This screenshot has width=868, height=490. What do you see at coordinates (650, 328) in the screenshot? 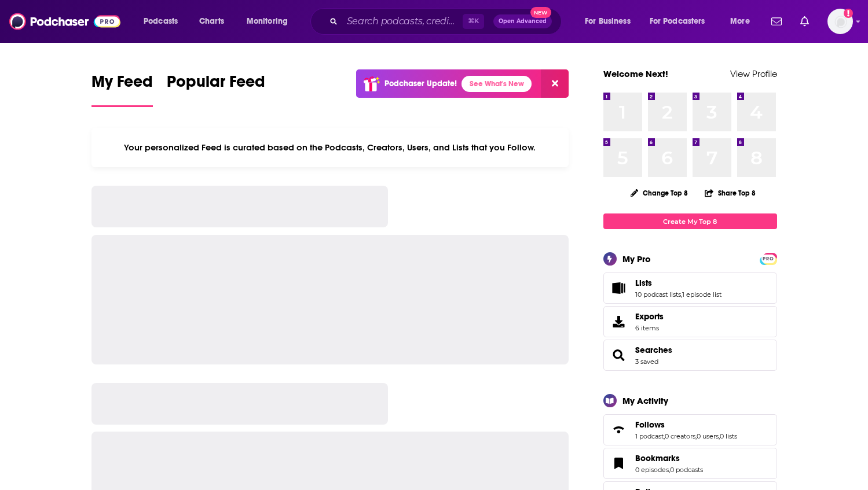
I see `span: 6 items` at bounding box center [650, 328].